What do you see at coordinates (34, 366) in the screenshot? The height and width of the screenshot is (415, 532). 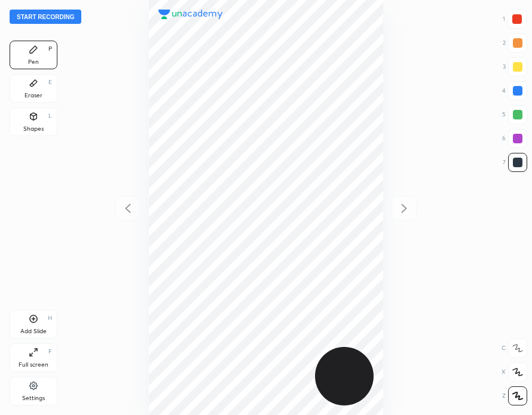 I see `div: Full screen` at bounding box center [34, 366].